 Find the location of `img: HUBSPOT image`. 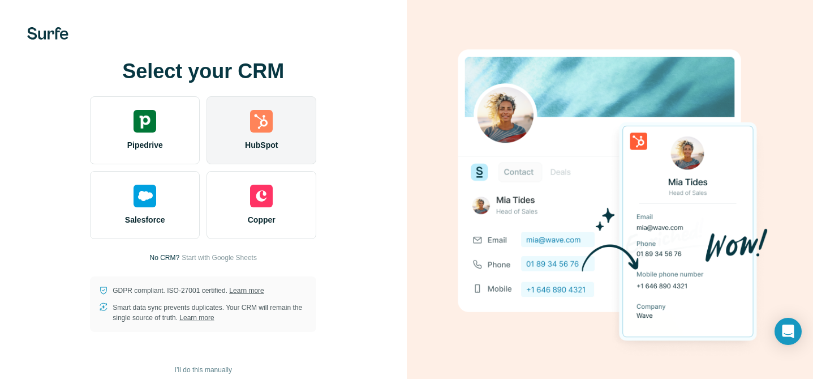

img: HUBSPOT image is located at coordinates (610, 196).